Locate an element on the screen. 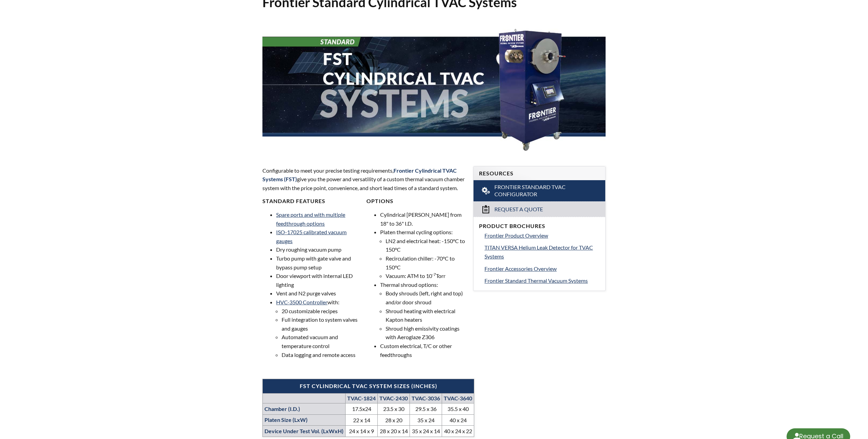 This screenshot has height=439, width=868. a: Request a Quote is located at coordinates (539, 209).